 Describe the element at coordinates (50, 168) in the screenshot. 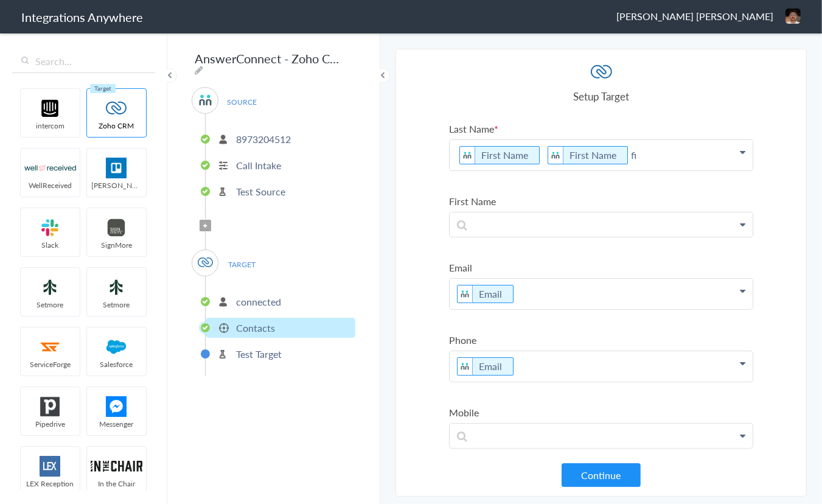

I see `img: wr-logo.svg` at that location.